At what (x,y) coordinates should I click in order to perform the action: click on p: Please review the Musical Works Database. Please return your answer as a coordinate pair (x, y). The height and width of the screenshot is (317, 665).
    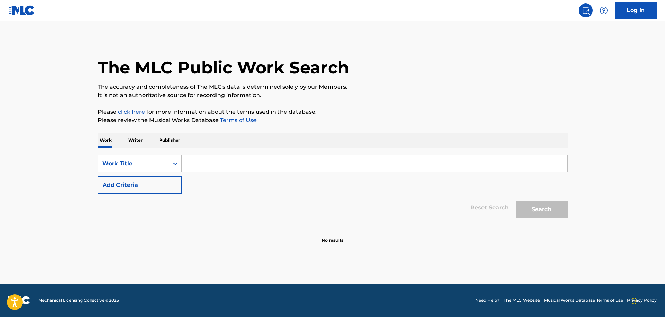
    Looking at the image, I should click on (333, 120).